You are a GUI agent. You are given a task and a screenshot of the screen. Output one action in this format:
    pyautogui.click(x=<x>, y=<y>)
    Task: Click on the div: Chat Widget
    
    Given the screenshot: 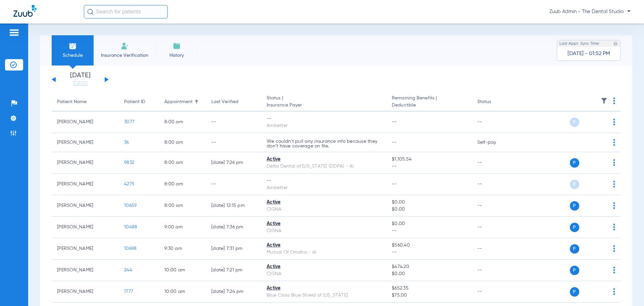 What is the action you would take?
    pyautogui.click(x=628, y=290)
    